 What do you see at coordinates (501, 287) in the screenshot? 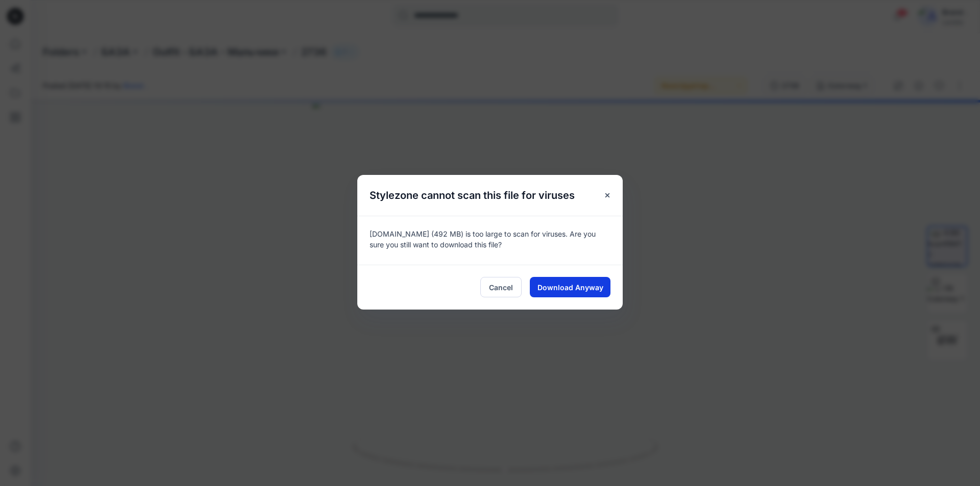
I see `button: Cancel` at bounding box center [501, 287].